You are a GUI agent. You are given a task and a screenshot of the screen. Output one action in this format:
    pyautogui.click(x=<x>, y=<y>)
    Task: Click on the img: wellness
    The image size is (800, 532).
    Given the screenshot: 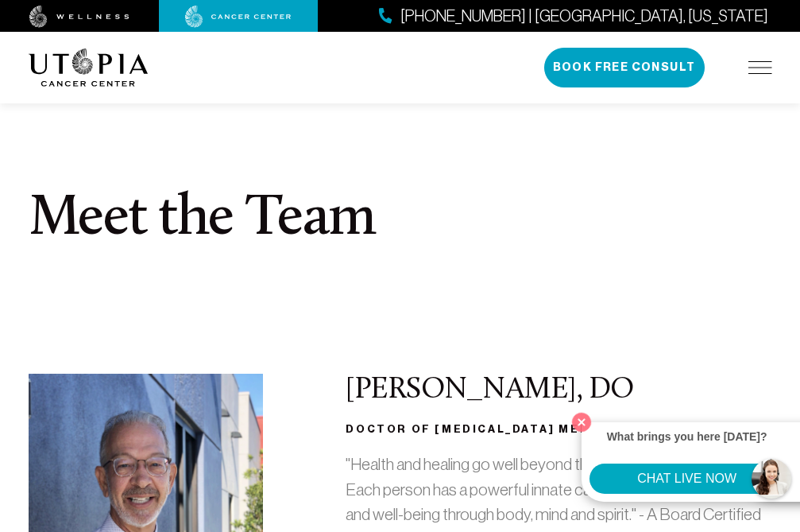 What is the action you would take?
    pyautogui.click(x=79, y=17)
    